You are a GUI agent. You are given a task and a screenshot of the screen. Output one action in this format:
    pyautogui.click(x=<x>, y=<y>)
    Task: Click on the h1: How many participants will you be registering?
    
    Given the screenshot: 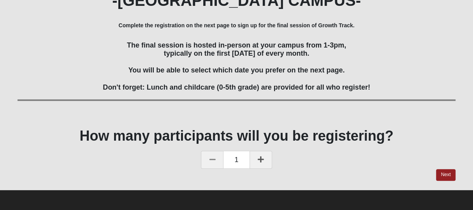 What is the action you would take?
    pyautogui.click(x=236, y=136)
    